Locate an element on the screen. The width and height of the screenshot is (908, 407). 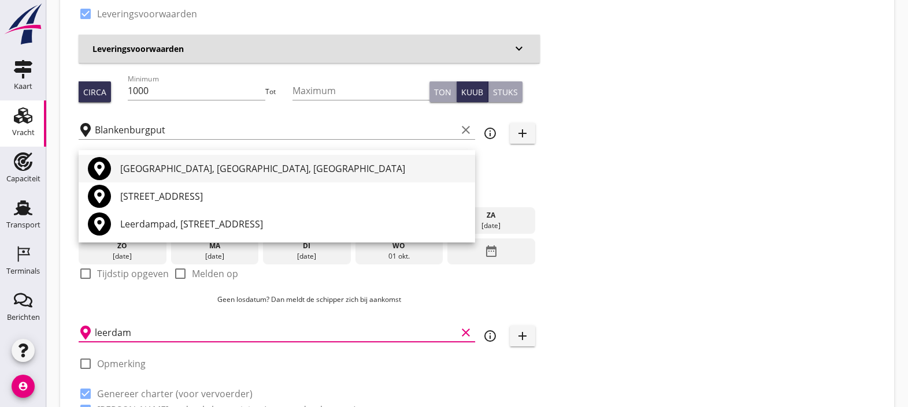
div: zo is located at coordinates (123, 246).